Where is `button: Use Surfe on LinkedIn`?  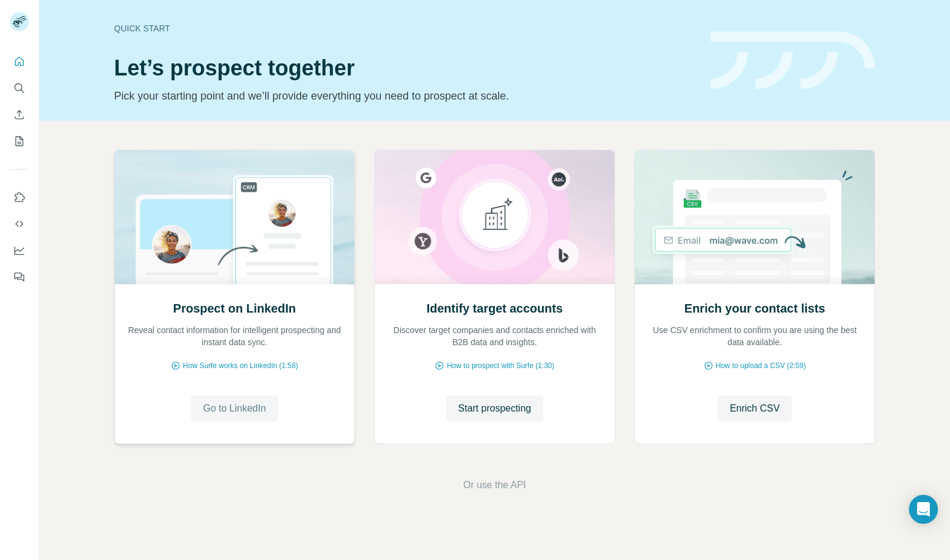 button: Use Surfe on LinkedIn is located at coordinates (19, 197).